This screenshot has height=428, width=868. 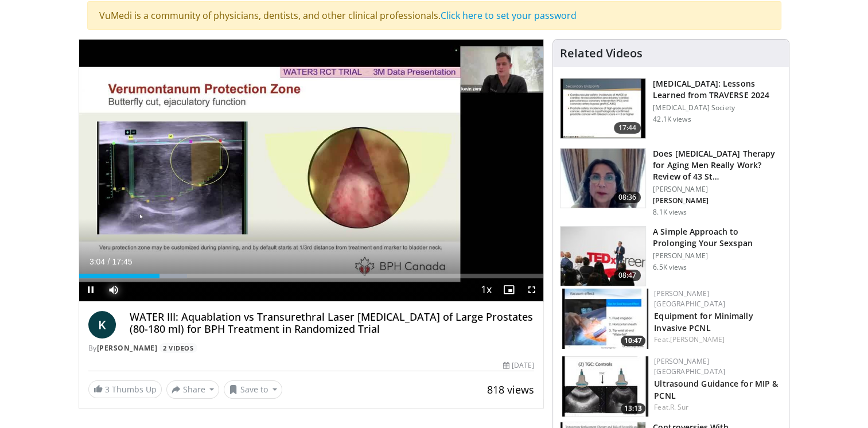 What do you see at coordinates (627, 276) in the screenshot?
I see `span: 08:47` at bounding box center [627, 276].